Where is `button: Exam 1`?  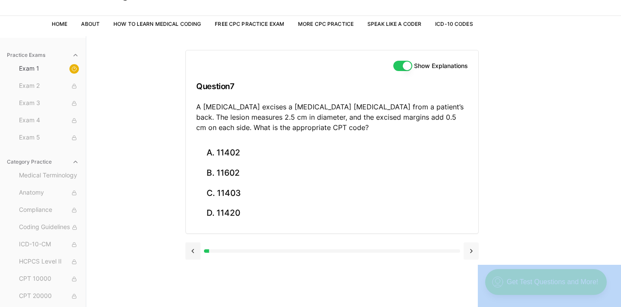 button: Exam 1 is located at coordinates (49, 69).